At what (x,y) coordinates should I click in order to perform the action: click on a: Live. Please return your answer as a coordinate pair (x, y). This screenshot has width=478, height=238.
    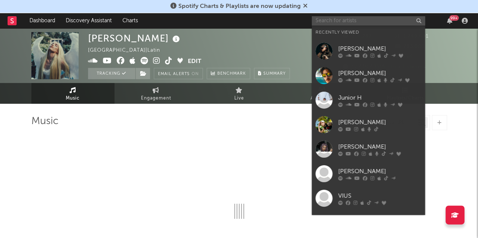
    Looking at the image, I should click on (239, 93).